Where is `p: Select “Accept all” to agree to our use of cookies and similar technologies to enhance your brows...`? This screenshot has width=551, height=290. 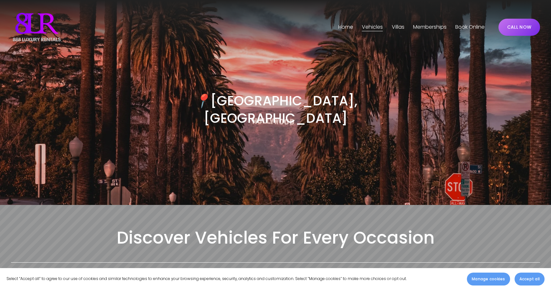 p: Select “Accept all” to agree to our use of cookies and similar technologies to enhance your brows... is located at coordinates (207, 279).